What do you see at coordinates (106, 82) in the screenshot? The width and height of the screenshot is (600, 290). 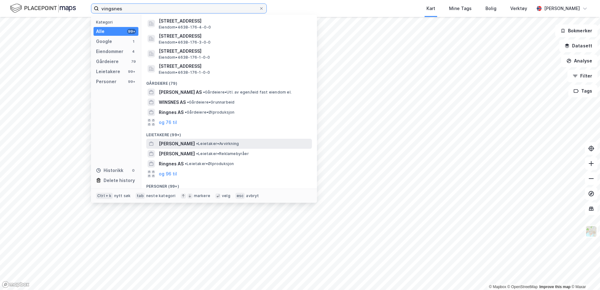 I see `div: Personer` at bounding box center [106, 82].